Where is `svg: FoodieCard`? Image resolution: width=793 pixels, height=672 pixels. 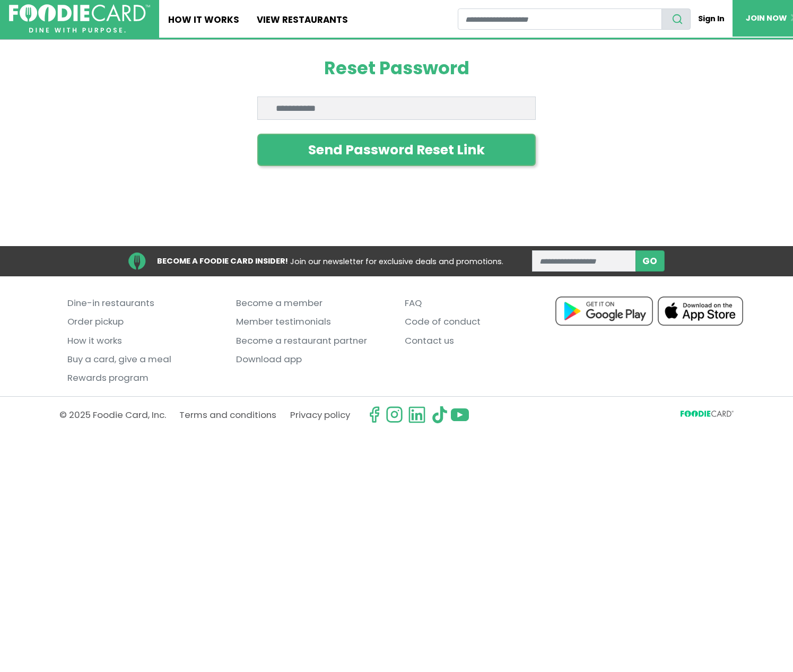 svg: FoodieCard is located at coordinates (707, 415).